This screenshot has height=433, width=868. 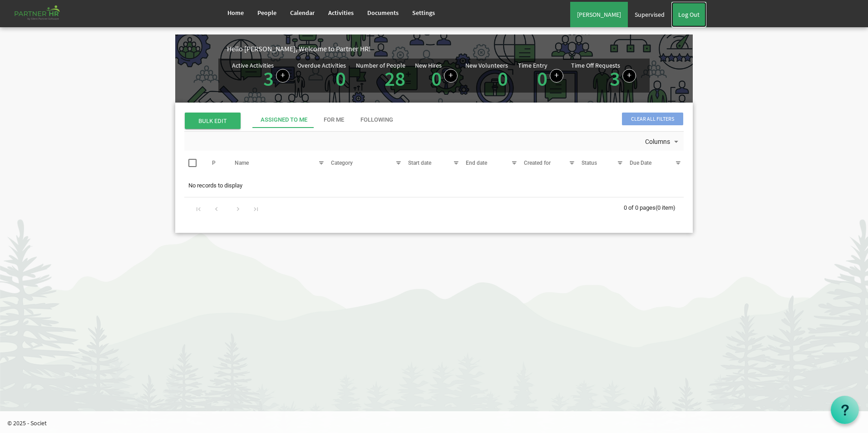 What do you see at coordinates (596, 65) in the screenshot?
I see `div: Time Off Requests` at bounding box center [596, 65].